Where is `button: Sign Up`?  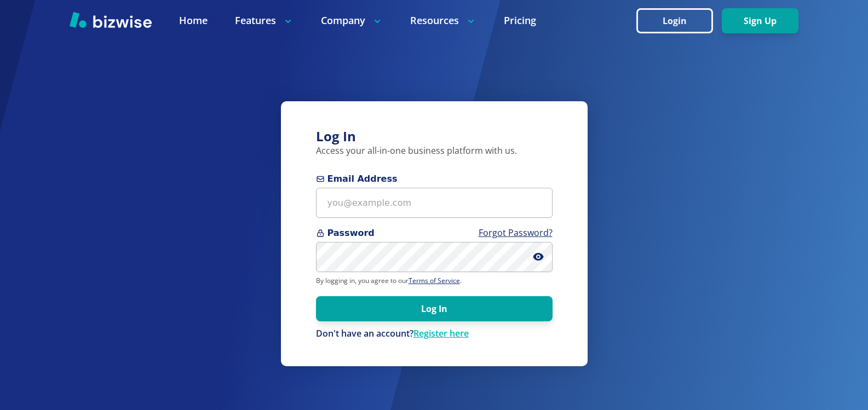 button: Sign Up is located at coordinates (760, 21).